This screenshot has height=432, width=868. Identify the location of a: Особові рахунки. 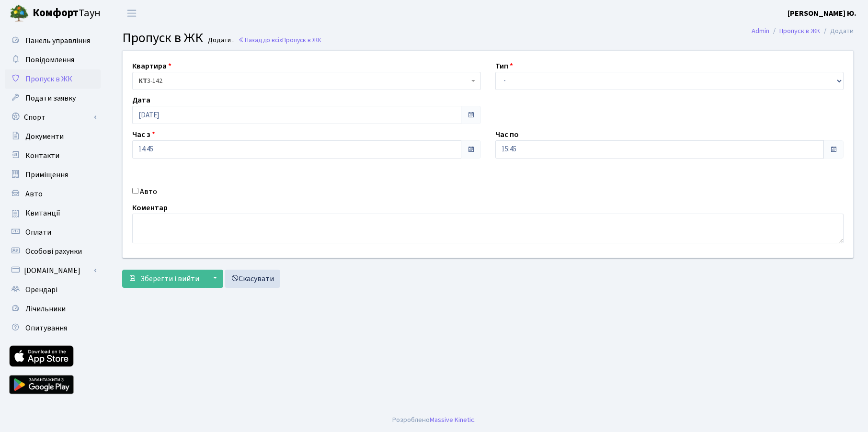
(53, 251).